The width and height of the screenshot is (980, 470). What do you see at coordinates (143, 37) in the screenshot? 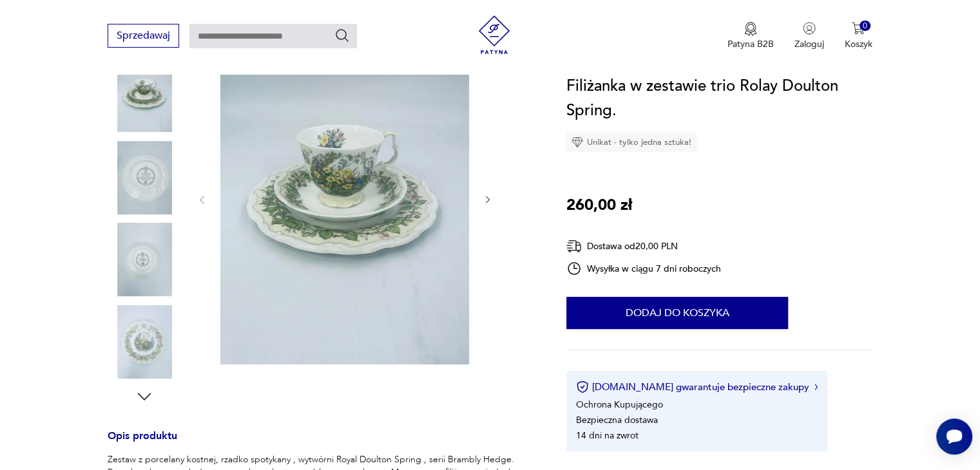
I see `a: Sprzedawaj` at bounding box center [143, 37].